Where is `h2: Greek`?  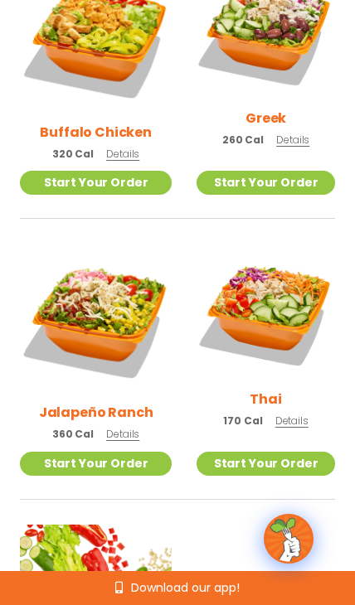
h2: Greek is located at coordinates (265, 118).